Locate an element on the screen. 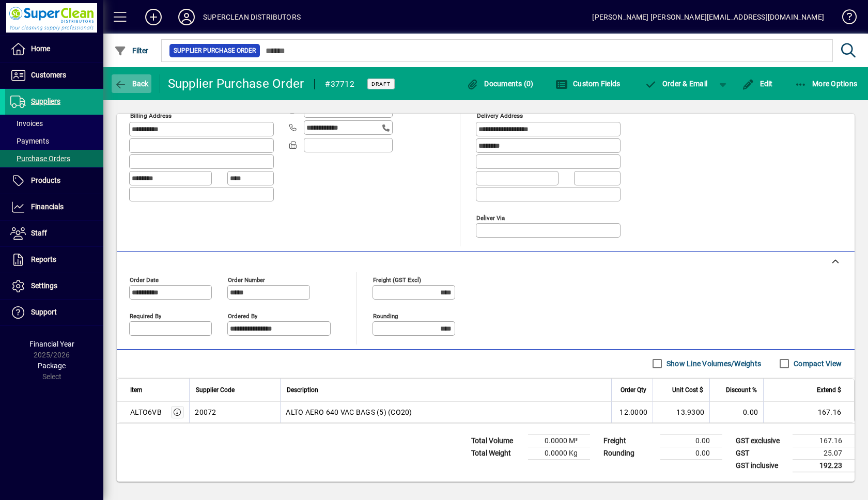 Image resolution: width=868 pixels, height=500 pixels. mat-label: Deliver via is located at coordinates (490, 217).